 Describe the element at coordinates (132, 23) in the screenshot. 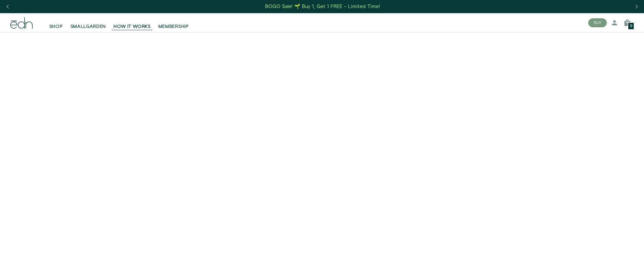

I see `a: HOW IT WORKS` at that location.